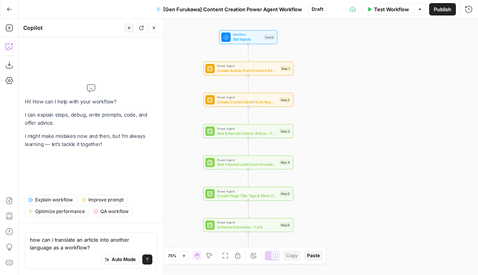  I want to click on button: Publish, so click(442, 9).